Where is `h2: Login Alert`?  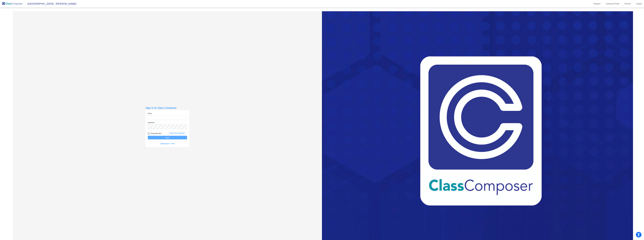 h2: Login Alert is located at coordinates (322, 111).